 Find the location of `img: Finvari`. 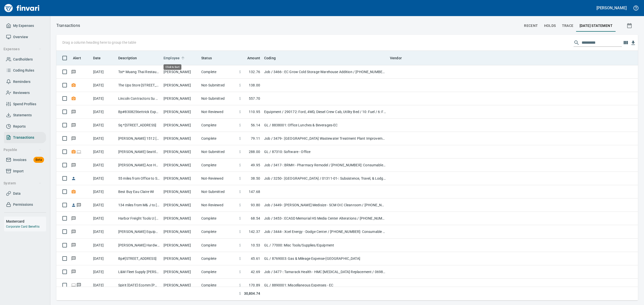

img: Finvari is located at coordinates (22, 8).